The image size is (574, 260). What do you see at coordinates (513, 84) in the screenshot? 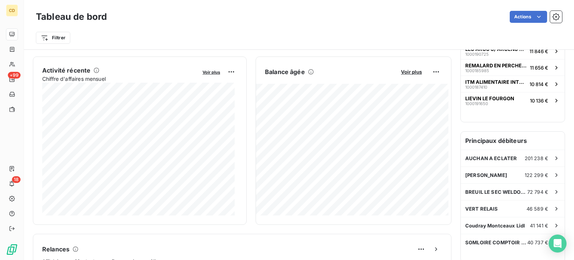
I see `button: ITM ALIMENTAIRE INTERNATIONAL100018741010 814 €` at bounding box center [513, 84].